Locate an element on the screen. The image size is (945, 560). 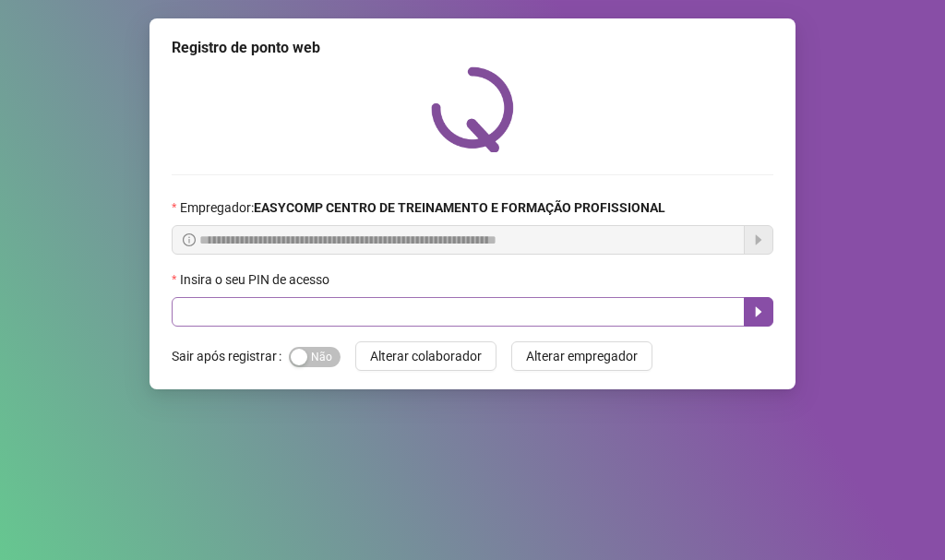
label: Insira o seu PIN de acesso is located at coordinates (257, 280).